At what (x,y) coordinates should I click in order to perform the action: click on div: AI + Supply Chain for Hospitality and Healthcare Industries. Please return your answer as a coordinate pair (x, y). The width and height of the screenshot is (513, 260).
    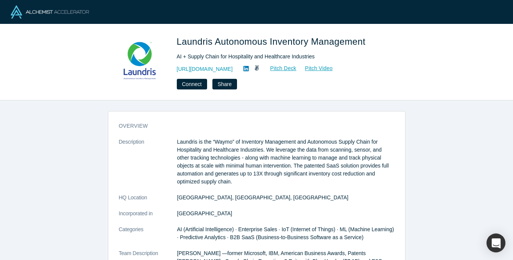
    Looking at the image, I should click on (283, 56).